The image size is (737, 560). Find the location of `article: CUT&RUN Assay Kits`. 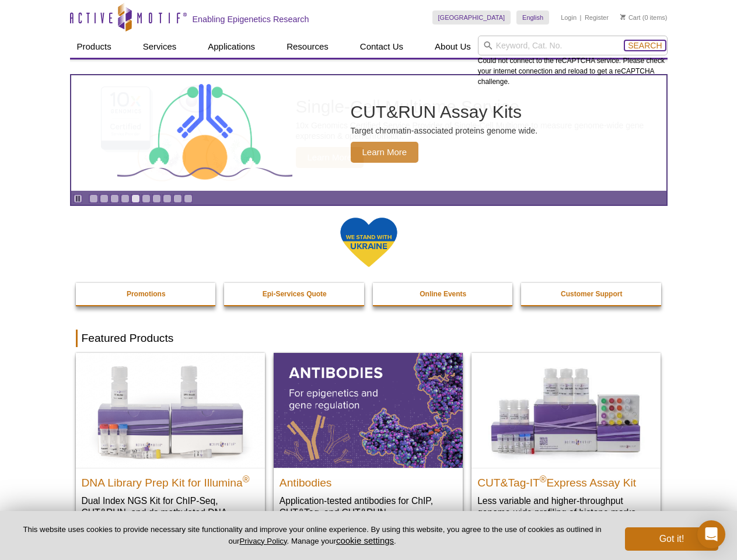

article: CUT&RUN Assay Kits is located at coordinates (369, 133).